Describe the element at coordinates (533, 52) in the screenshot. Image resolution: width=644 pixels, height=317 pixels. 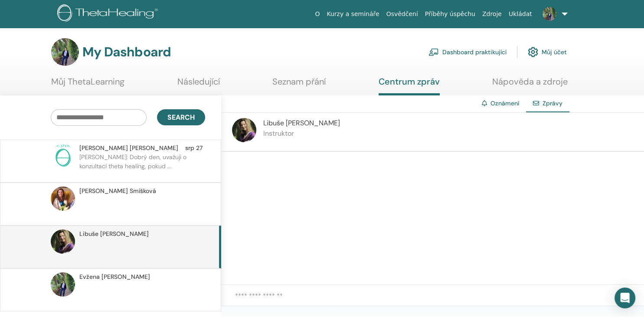
I see `img: cog.svg` at that location.